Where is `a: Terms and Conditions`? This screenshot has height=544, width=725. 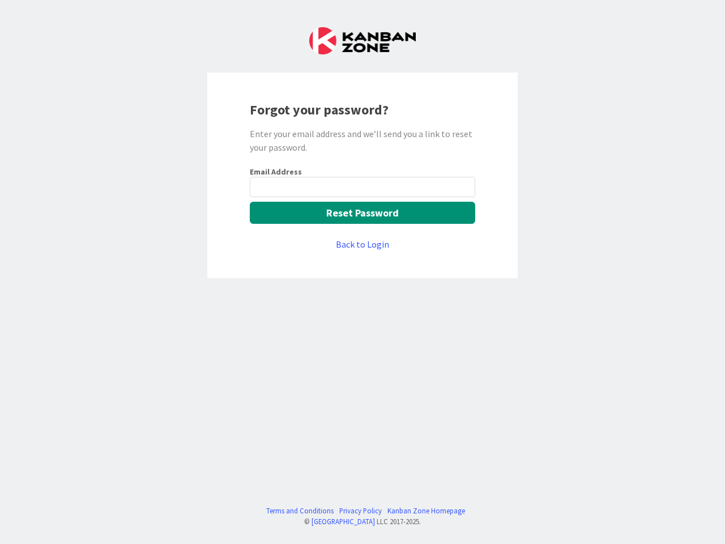
a: Terms and Conditions is located at coordinates (300, 510).